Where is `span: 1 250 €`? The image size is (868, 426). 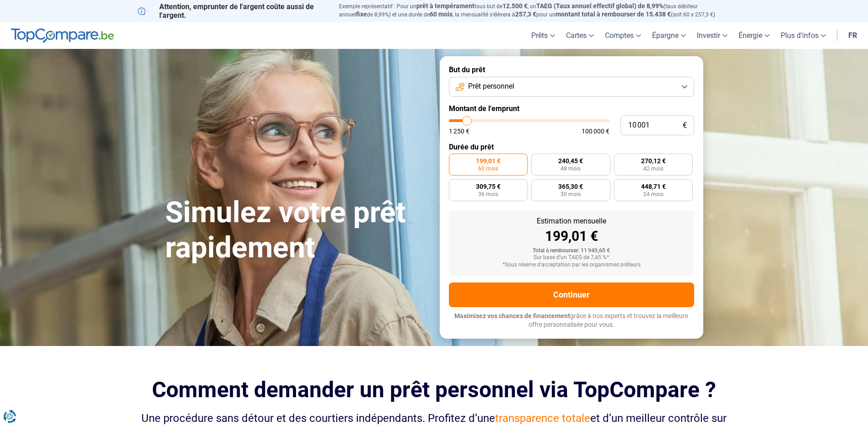
span: 1 250 € is located at coordinates (459, 131).